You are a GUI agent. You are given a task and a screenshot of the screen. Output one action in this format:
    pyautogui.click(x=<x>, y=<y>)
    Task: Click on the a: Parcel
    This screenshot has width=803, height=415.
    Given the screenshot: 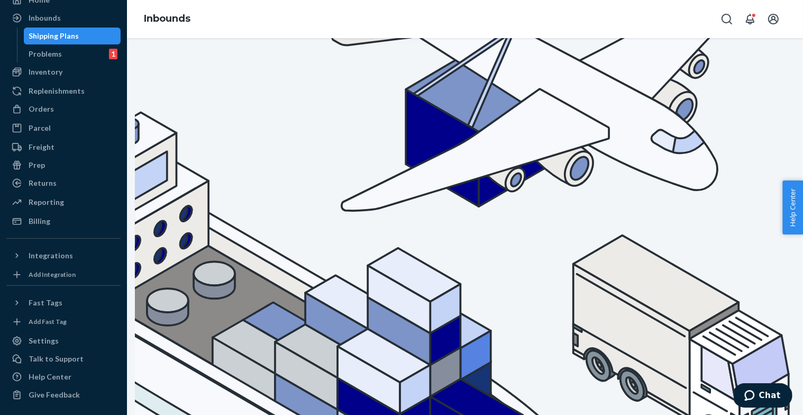 What is the action you would take?
    pyautogui.click(x=63, y=128)
    